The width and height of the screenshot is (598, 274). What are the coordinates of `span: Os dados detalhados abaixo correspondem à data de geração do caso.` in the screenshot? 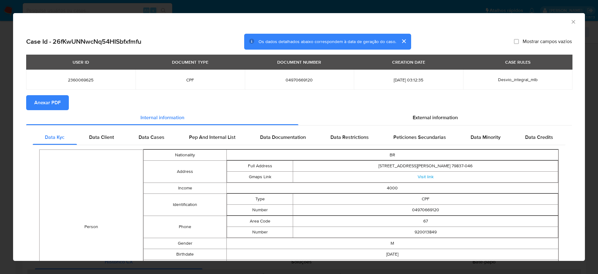 It's located at (328, 41).